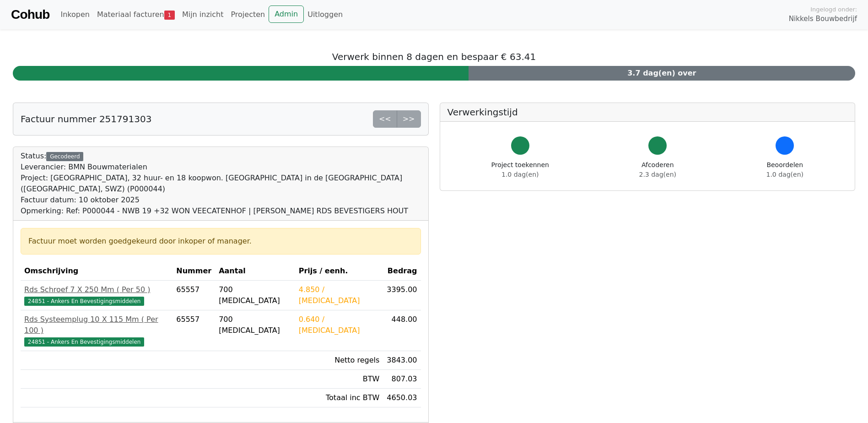 The image size is (868, 423). What do you see at coordinates (784, 170) in the screenshot?
I see `div: Beoordelen` at bounding box center [784, 170].